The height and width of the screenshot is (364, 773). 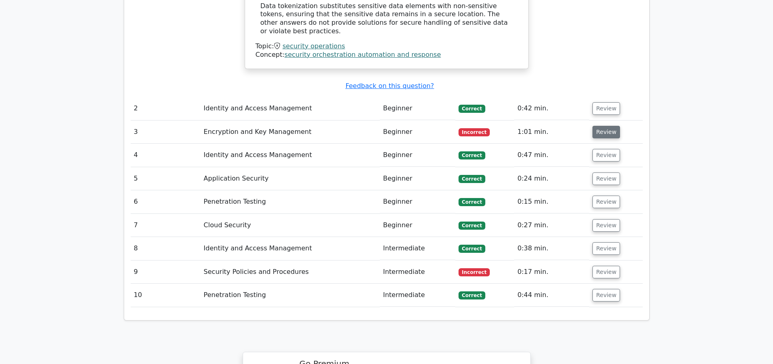 What do you see at coordinates (166, 272) in the screenshot?
I see `td: 9` at bounding box center [166, 272].